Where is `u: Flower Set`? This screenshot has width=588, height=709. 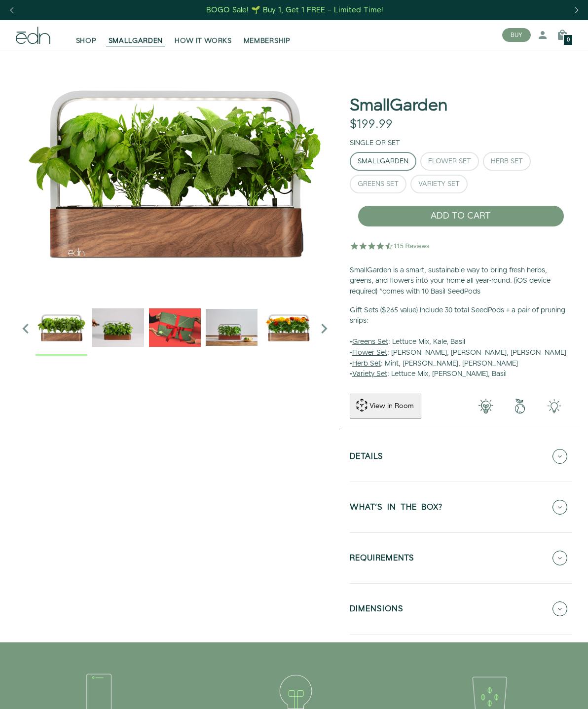
u: Flower Set is located at coordinates (369, 352).